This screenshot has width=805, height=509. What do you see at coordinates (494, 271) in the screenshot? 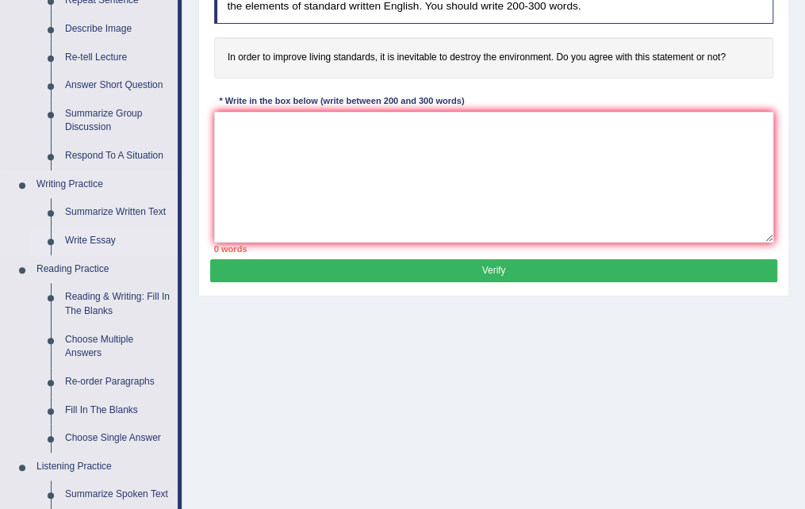
I see `button: Verify` at bounding box center [494, 271].